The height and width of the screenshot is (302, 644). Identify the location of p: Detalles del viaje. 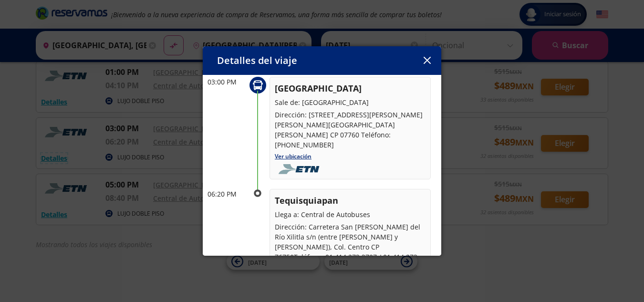
(257, 61).